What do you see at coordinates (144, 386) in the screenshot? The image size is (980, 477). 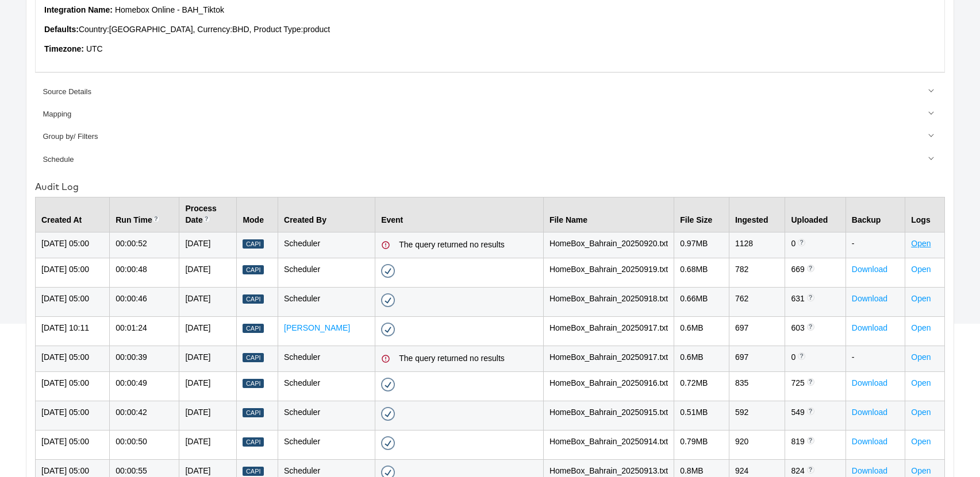 I see `td: 00:00:49` at bounding box center [144, 386].